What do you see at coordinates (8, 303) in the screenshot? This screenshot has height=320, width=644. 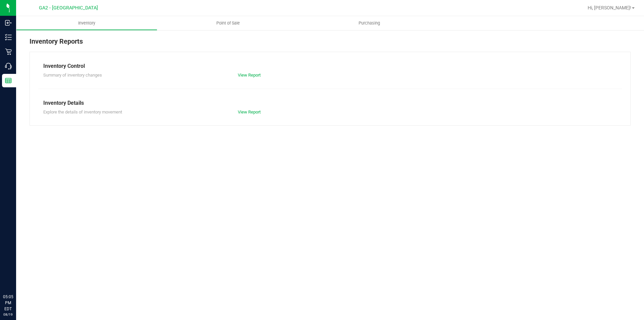 I see `p: 05:05 PM EDT` at bounding box center [8, 303].